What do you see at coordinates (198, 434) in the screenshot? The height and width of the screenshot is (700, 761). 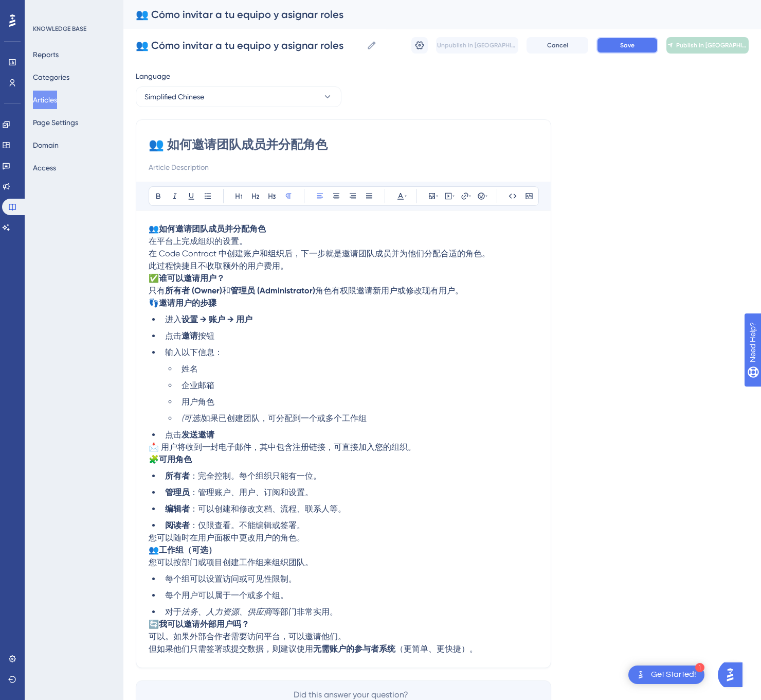 I see `strong: 发送邀请` at bounding box center [198, 434].